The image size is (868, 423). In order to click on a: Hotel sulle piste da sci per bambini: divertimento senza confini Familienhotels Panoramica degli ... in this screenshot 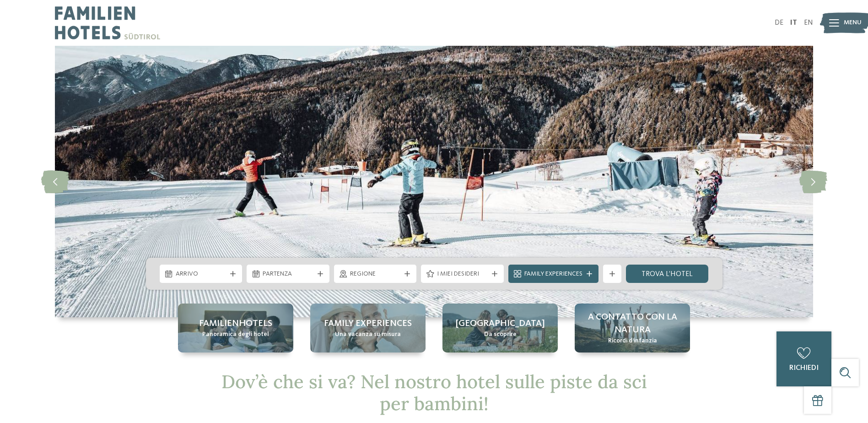, I will do `click(236, 328)`.